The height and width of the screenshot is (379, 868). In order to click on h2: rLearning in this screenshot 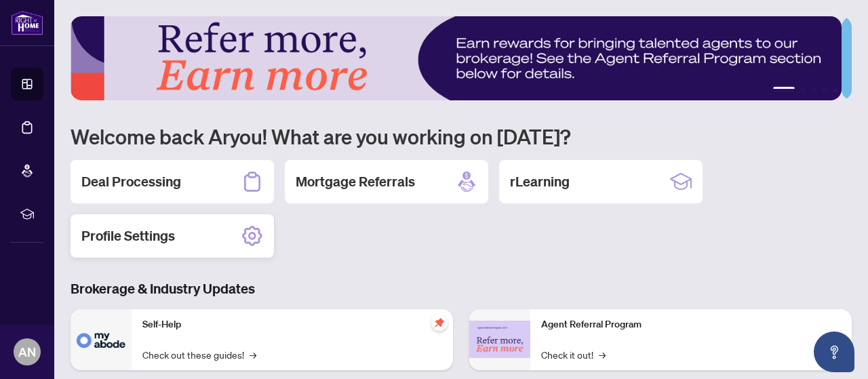, I will do `click(540, 182)`.